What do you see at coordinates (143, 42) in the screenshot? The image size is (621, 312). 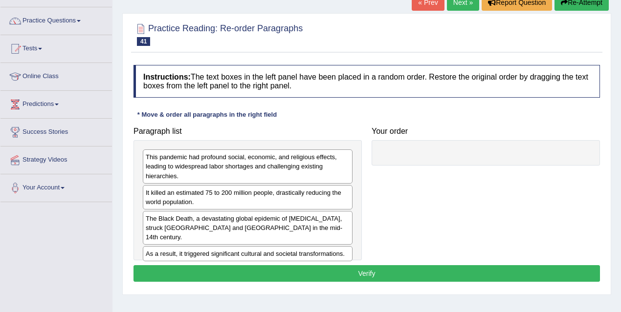 I see `span: 41` at bounding box center [143, 42].